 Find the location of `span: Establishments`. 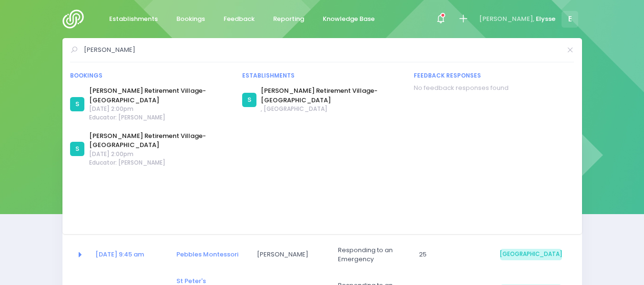

span: Establishments is located at coordinates (134, 19).